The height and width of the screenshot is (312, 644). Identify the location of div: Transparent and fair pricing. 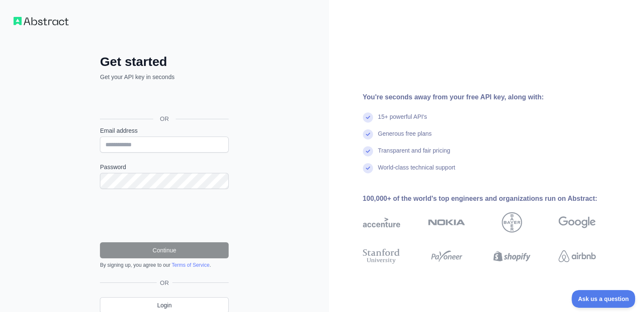
(414, 155).